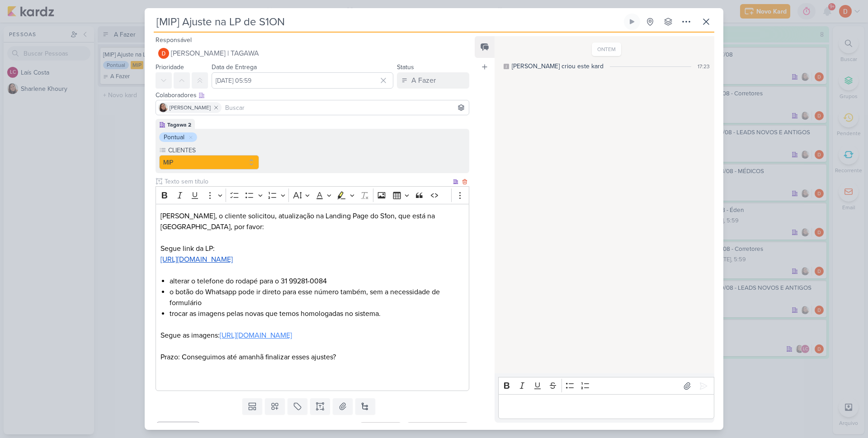  Describe the element at coordinates (163, 108) in the screenshot. I see `img: Sharlene Khoury` at that location.